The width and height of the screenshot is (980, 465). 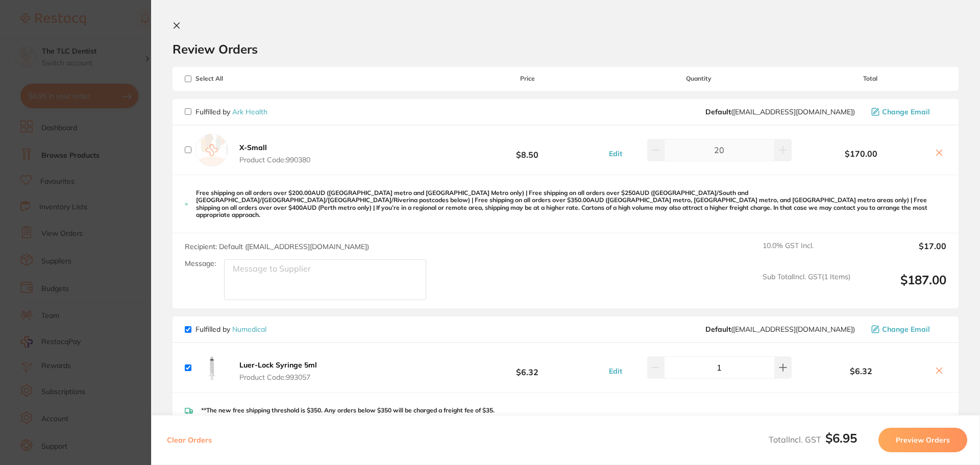 What do you see at coordinates (780, 112) in the screenshot?
I see `span: cch@arkhealth.com.au` at bounding box center [780, 112].